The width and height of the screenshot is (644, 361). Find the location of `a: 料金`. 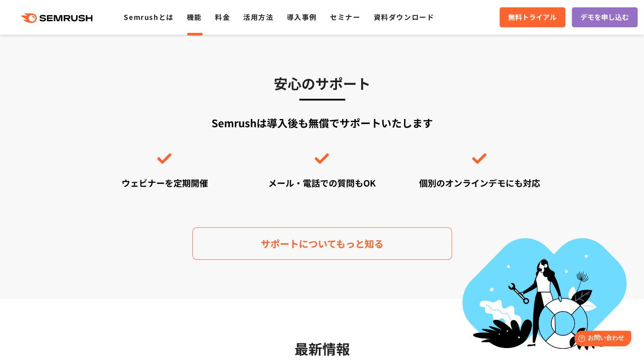

a: 料金 is located at coordinates (222, 17).